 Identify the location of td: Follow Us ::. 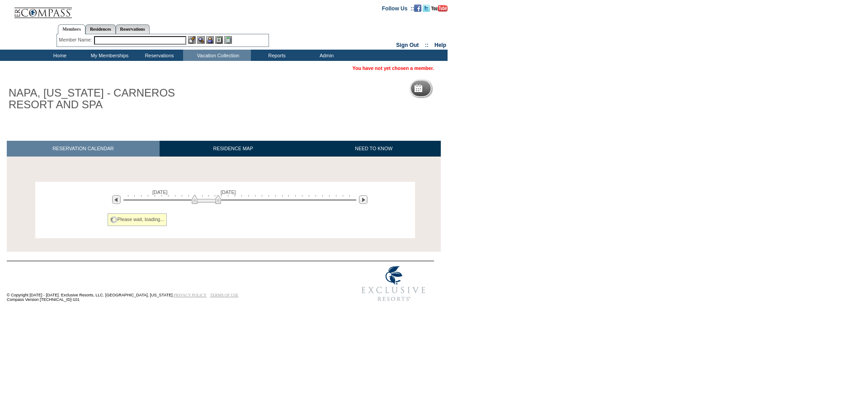
(398, 8).